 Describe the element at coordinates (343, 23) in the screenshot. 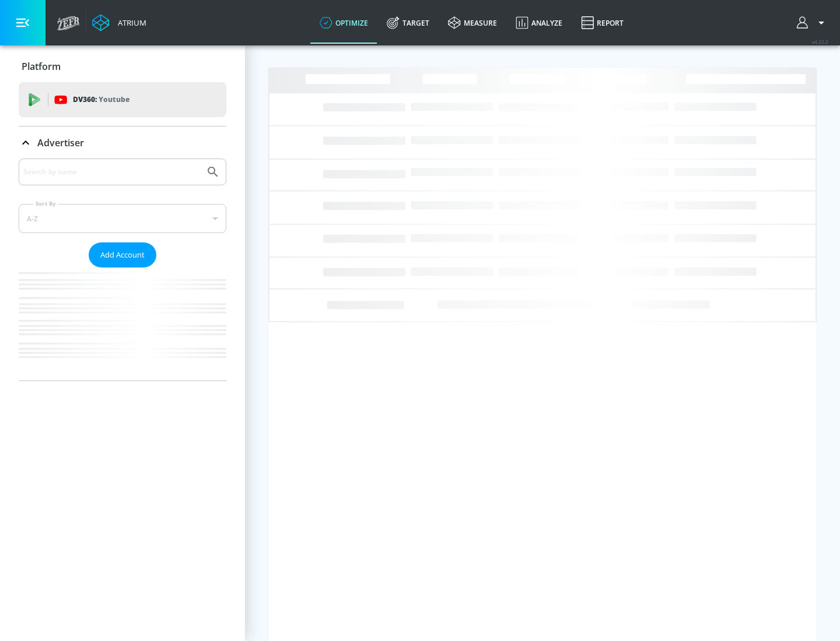

I see `a: optimize` at that location.